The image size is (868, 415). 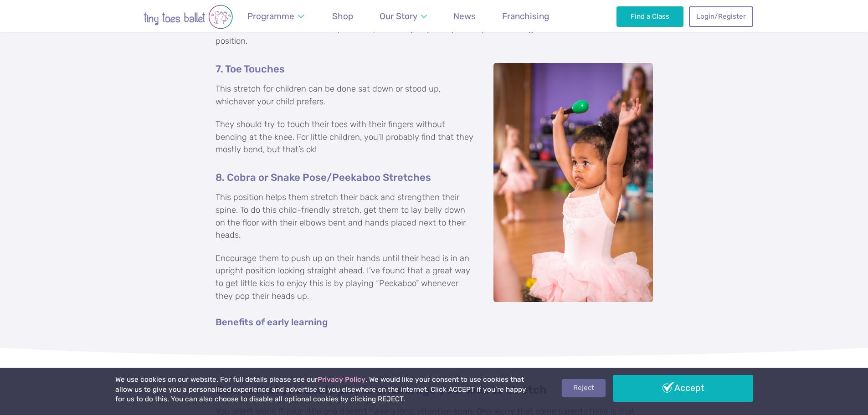 What do you see at coordinates (434, 216) in the screenshot?
I see `p: This position helps them stretch their back and strengthen their spine. To do this child-friendly...` at bounding box center [434, 216].